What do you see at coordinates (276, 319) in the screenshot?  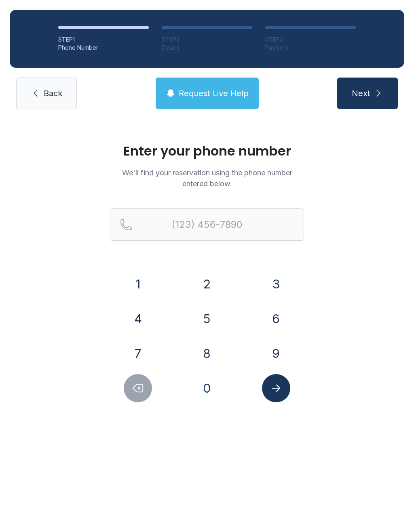 I see `button: 6` at bounding box center [276, 319].